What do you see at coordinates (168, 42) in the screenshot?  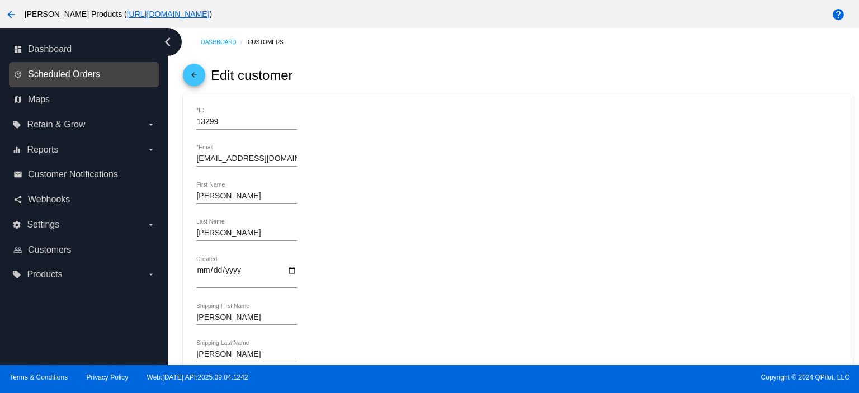 I see `i: chevron_left` at bounding box center [168, 42].